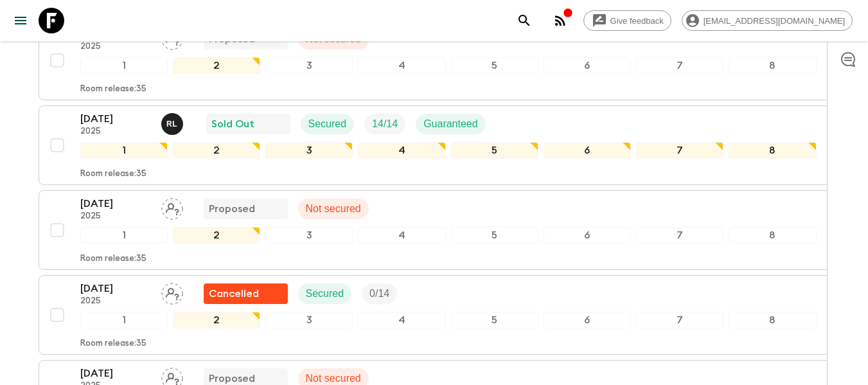 The width and height of the screenshot is (868, 385). What do you see at coordinates (627, 20) in the screenshot?
I see `a: Give feedback` at bounding box center [627, 20].